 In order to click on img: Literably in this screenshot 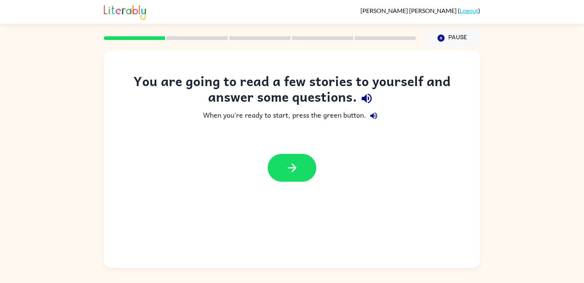, I will do `click(125, 11)`.